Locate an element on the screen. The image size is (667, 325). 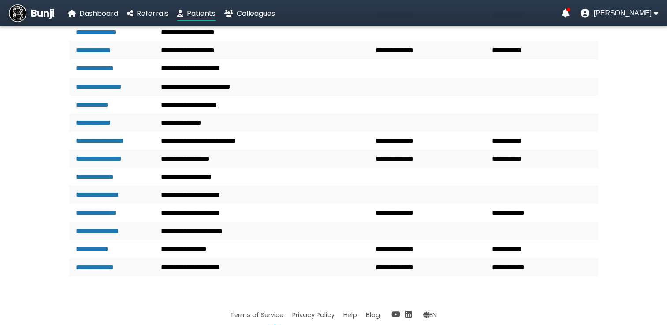
button: User menu is located at coordinates (619, 13).